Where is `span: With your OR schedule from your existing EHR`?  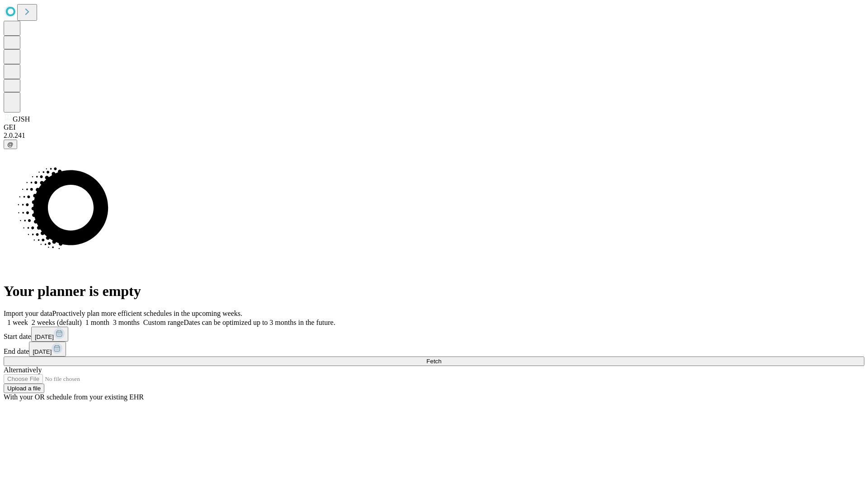 span: With your OR schedule from your existing EHR is located at coordinates (74, 397).